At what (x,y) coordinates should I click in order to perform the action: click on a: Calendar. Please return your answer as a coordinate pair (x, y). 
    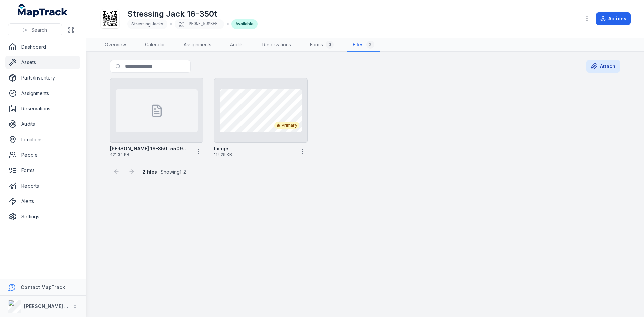
    Looking at the image, I should click on (155, 45).